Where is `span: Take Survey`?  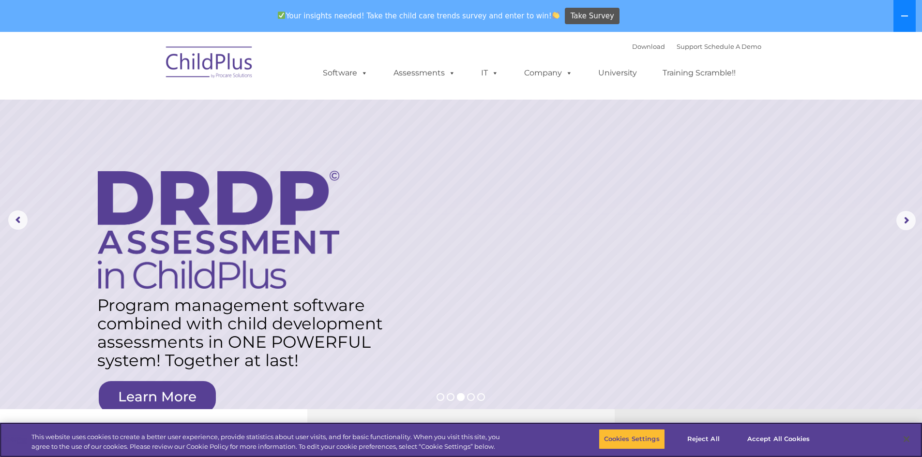 span: Take Survey is located at coordinates (592, 16).